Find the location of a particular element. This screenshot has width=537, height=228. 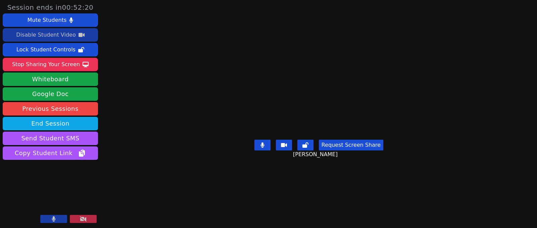

button: Send Student SMS is located at coordinates (50, 138).